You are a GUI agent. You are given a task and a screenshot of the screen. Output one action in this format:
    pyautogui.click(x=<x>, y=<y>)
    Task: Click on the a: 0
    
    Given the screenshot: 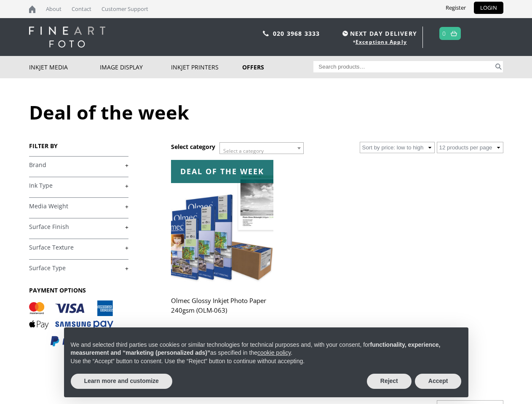 What is the action you would take?
    pyautogui.click(x=444, y=33)
    